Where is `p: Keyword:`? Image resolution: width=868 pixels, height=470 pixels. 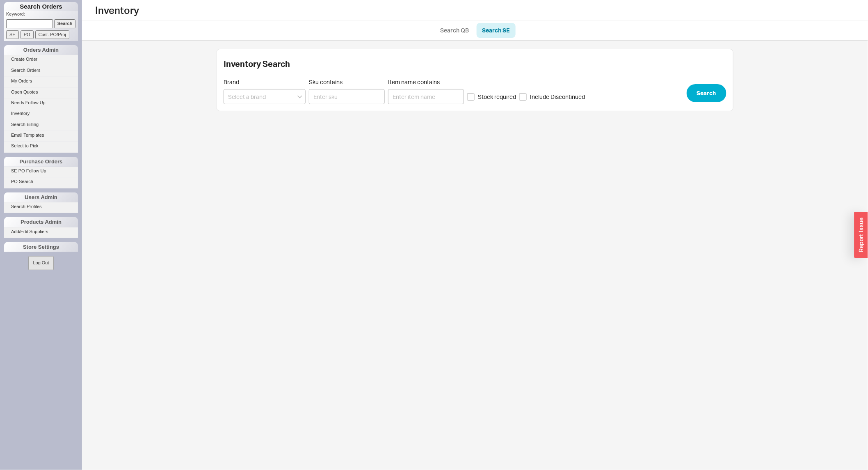 p: Keyword: is located at coordinates (42, 15).